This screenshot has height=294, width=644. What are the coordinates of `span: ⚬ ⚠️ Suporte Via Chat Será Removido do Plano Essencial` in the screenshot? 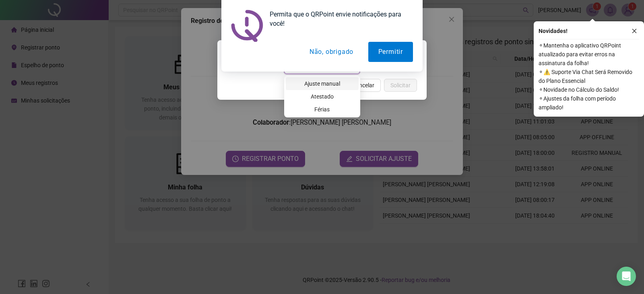 It's located at (589, 76).